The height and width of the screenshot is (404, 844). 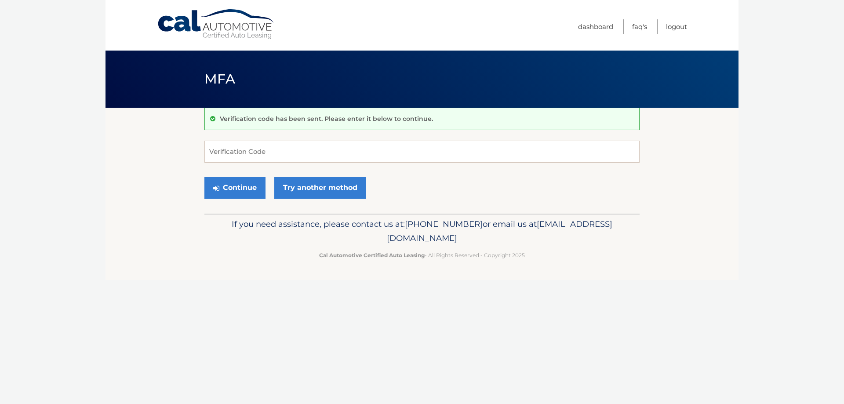 What do you see at coordinates (372, 255) in the screenshot?
I see `strong: Cal Automotive Certified Auto Leasing` at bounding box center [372, 255].